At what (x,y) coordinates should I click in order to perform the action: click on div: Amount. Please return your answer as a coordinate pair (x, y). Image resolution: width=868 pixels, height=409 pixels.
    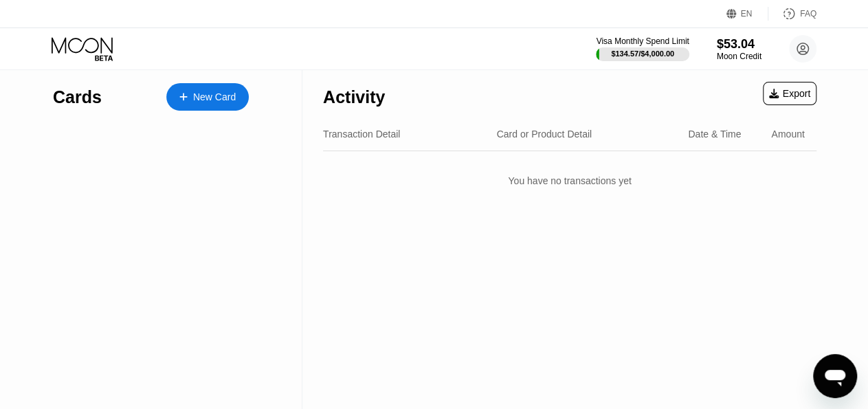
    Looking at the image, I should click on (788, 134).